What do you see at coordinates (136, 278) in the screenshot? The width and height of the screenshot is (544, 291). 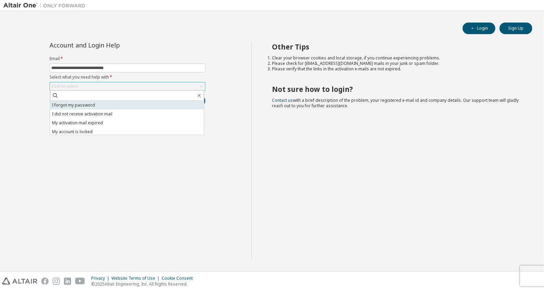 I see `div: Website Terms of Use` at bounding box center [136, 278].